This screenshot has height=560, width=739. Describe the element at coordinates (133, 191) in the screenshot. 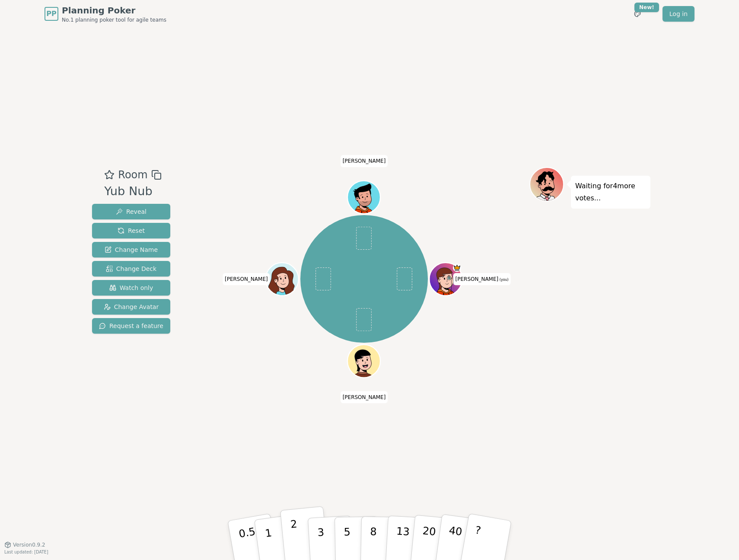

I see `div: Yub Nub` at that location.